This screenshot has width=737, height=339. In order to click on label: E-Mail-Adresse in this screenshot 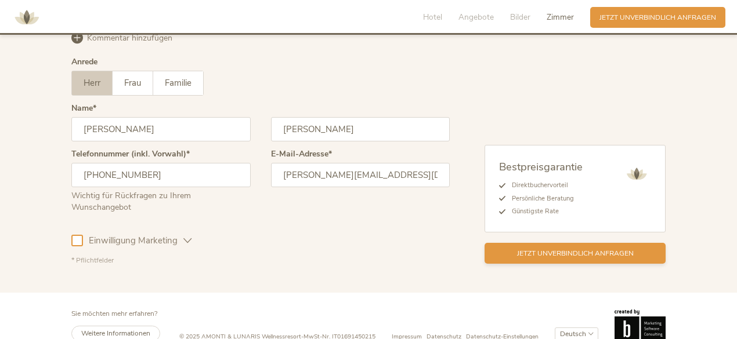, I will do `click(301, 154)`.